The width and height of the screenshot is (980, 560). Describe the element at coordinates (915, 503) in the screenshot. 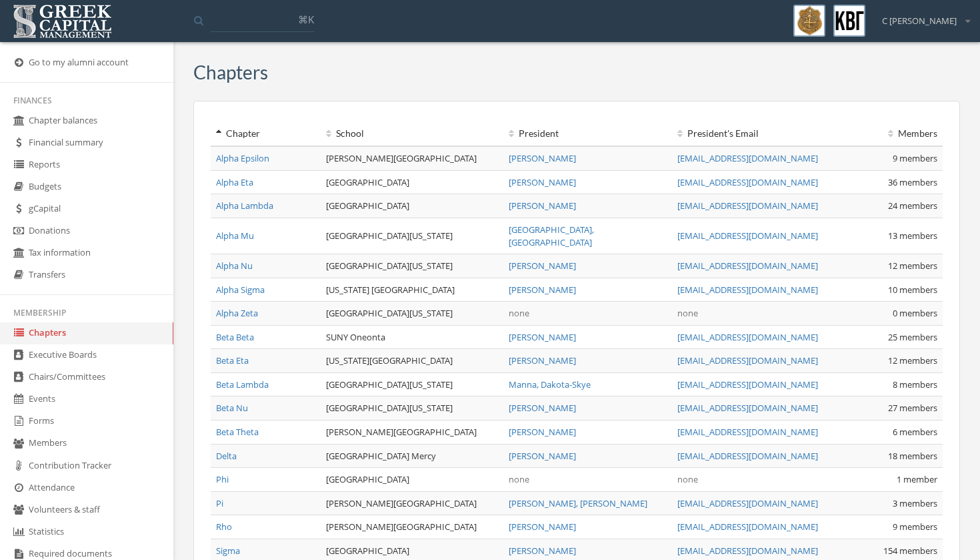

I see `span: 3 members` at that location.